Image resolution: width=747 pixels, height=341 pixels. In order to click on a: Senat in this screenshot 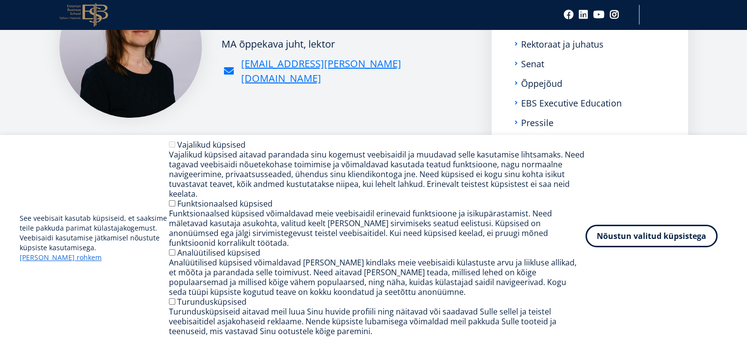, I will do `click(532, 64)`.